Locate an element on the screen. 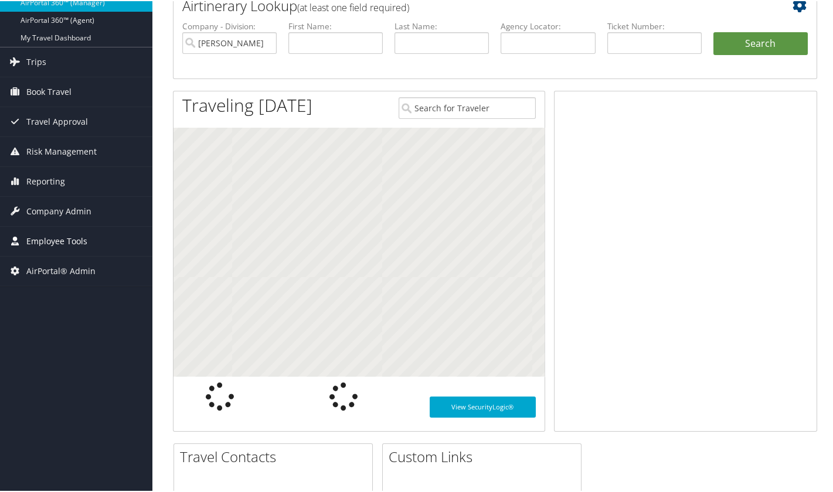  label: First Name: is located at coordinates (335, 25).